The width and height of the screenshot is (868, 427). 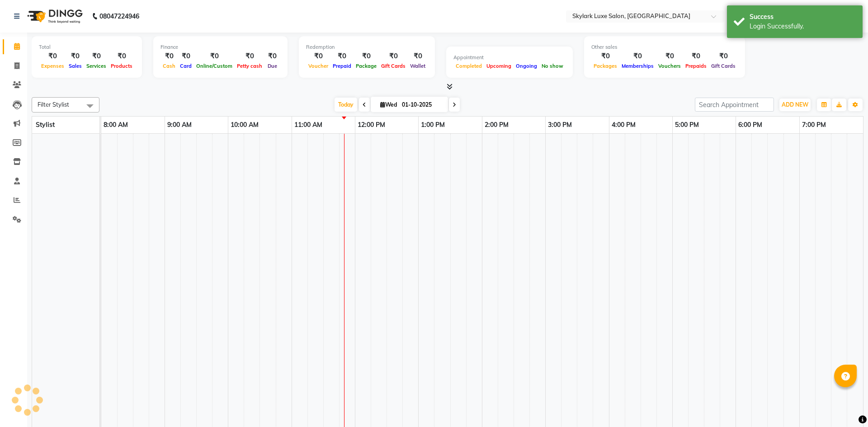 I want to click on span: Ongoing, so click(x=526, y=66).